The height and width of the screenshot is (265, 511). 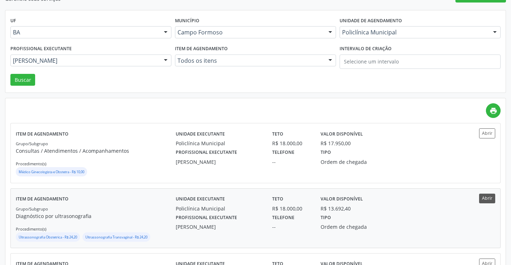 I want to click on p: Consultas / Atendimentos / Acompanhamentos, so click(x=96, y=151).